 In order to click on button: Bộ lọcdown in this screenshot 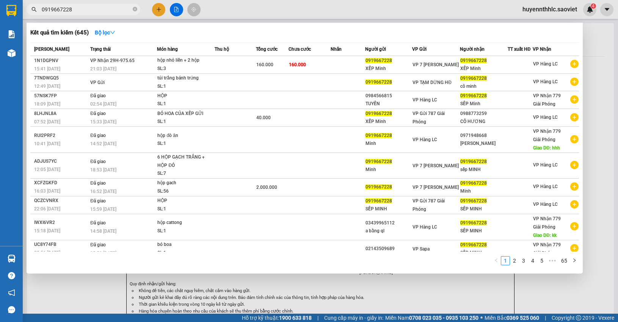, I will do `click(105, 33)`.